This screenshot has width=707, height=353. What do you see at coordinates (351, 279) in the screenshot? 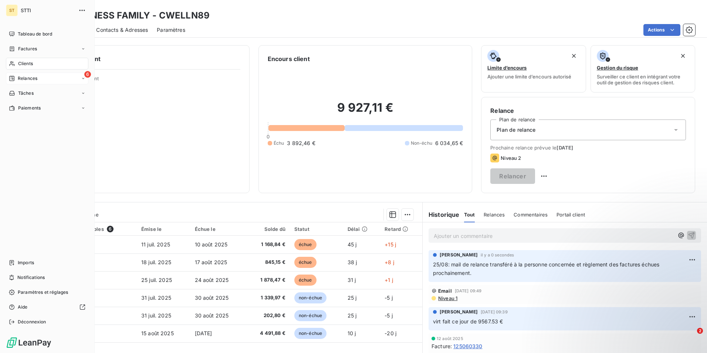
I see `span: 31 j` at bounding box center [351, 279].